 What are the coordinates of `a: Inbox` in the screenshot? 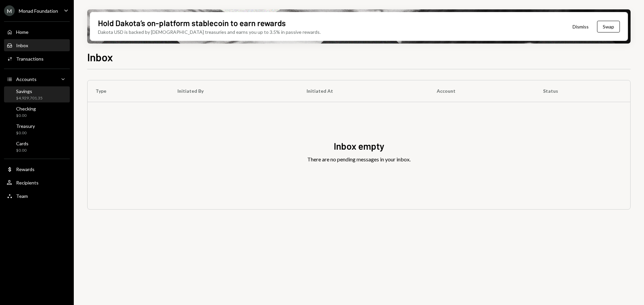 It's located at (37, 45).